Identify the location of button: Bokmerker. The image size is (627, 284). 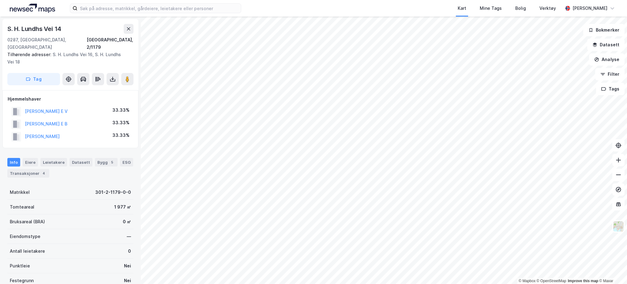
(604, 30).